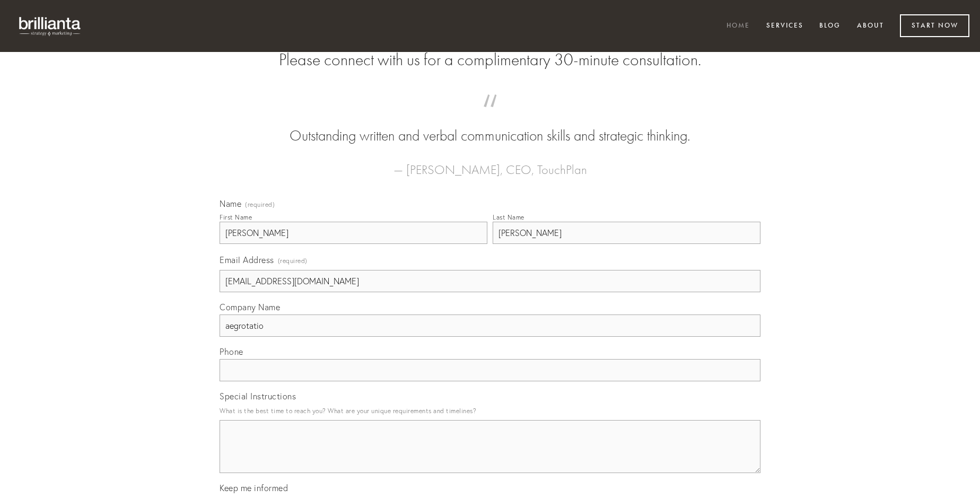  What do you see at coordinates (230, 204) in the screenshot?
I see `span: Name` at bounding box center [230, 204].